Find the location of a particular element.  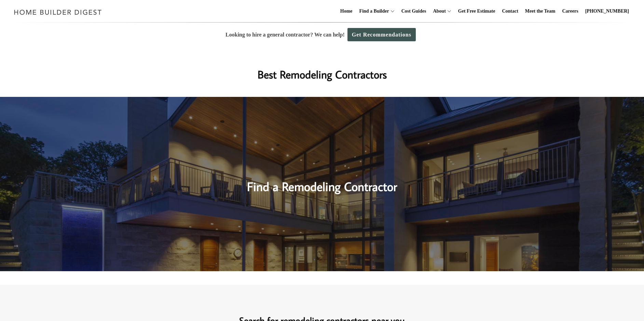

a: Get Recommendations is located at coordinates (382, 34).